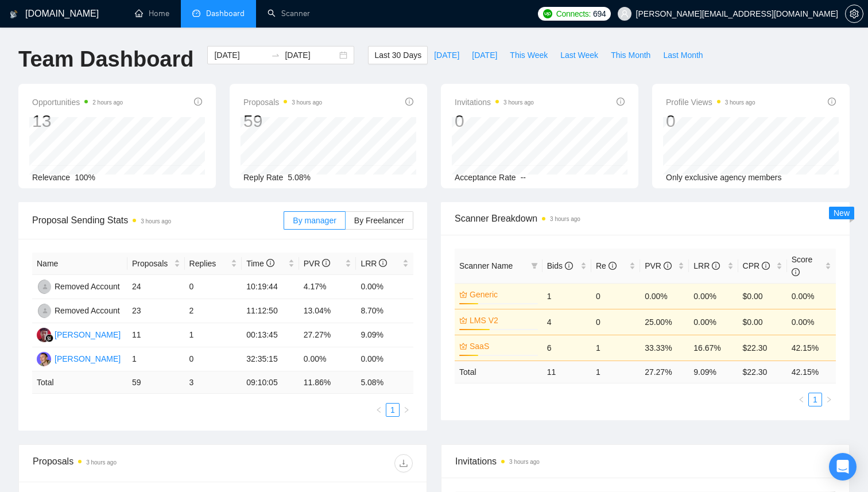 This screenshot has width=868, height=492. Describe the element at coordinates (240, 55) in the screenshot. I see `input: Start date` at that location.